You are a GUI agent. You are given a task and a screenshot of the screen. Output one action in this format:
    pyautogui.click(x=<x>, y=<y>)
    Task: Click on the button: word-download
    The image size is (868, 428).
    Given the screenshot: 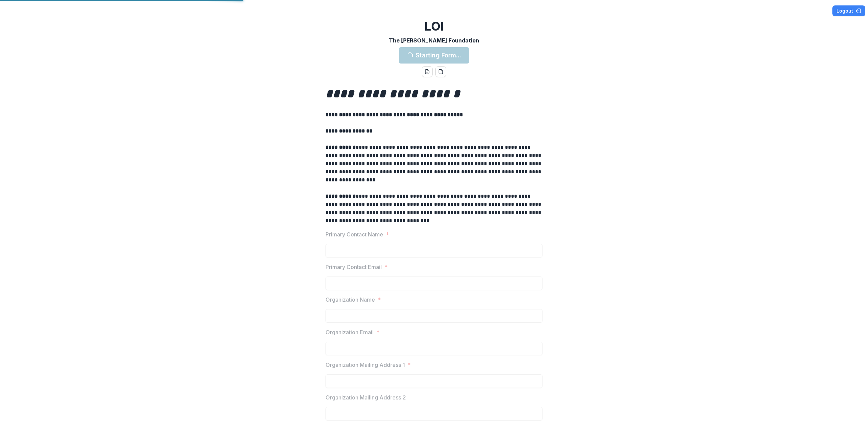 What is the action you would take?
    pyautogui.click(x=428, y=72)
    